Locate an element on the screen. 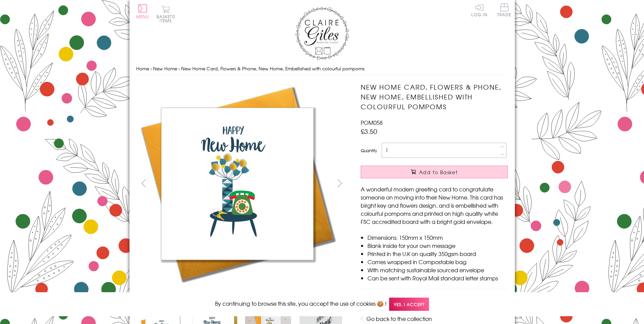 The height and width of the screenshot is (324, 644). a: Home is located at coordinates (143, 69).